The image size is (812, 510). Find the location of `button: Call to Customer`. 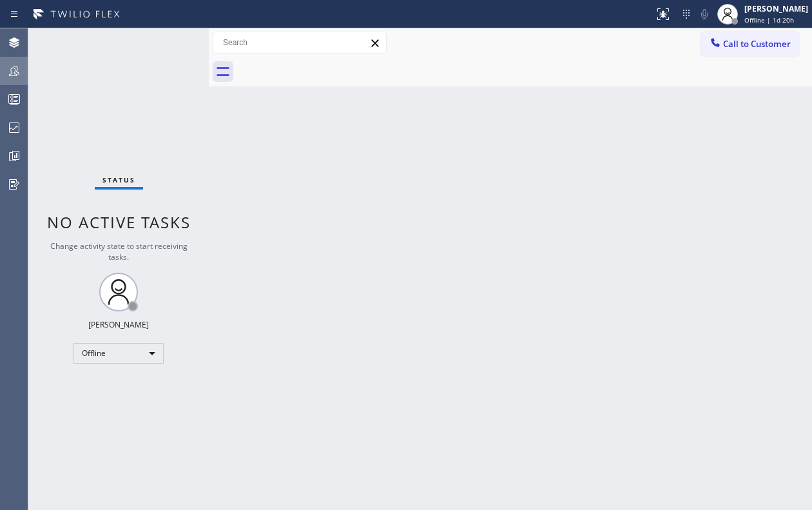

button: Call to Customer is located at coordinates (750, 44).